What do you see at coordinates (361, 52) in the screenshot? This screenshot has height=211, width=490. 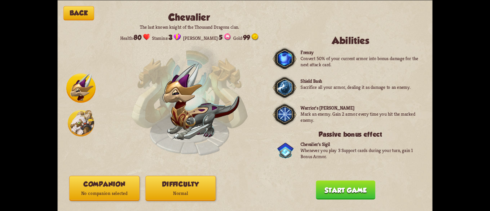 I see `p: Frenzy` at bounding box center [361, 52].